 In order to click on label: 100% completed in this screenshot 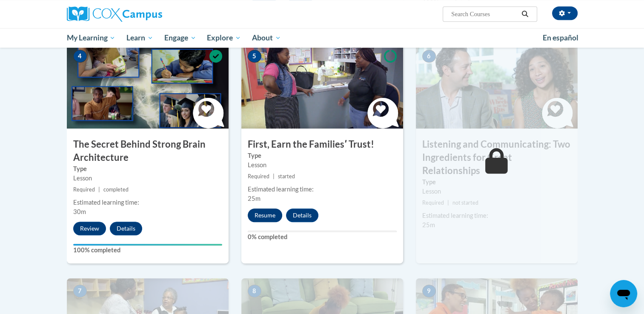, I will do `click(147, 250)`.